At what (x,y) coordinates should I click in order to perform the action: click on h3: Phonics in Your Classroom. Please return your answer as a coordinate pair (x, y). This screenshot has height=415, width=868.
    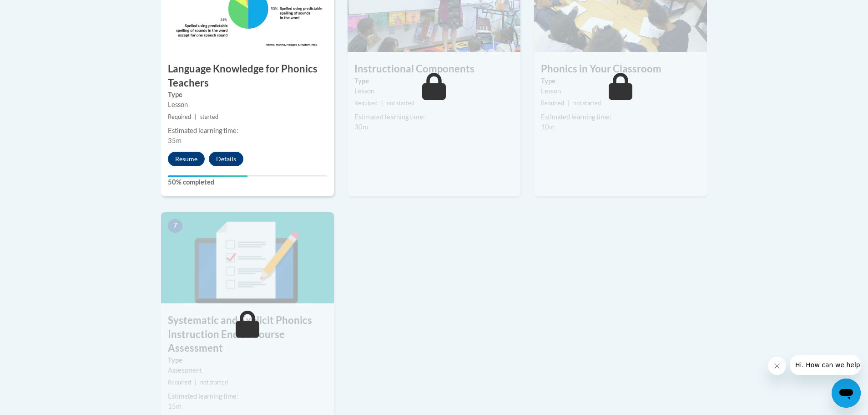
    Looking at the image, I should click on (621, 68).